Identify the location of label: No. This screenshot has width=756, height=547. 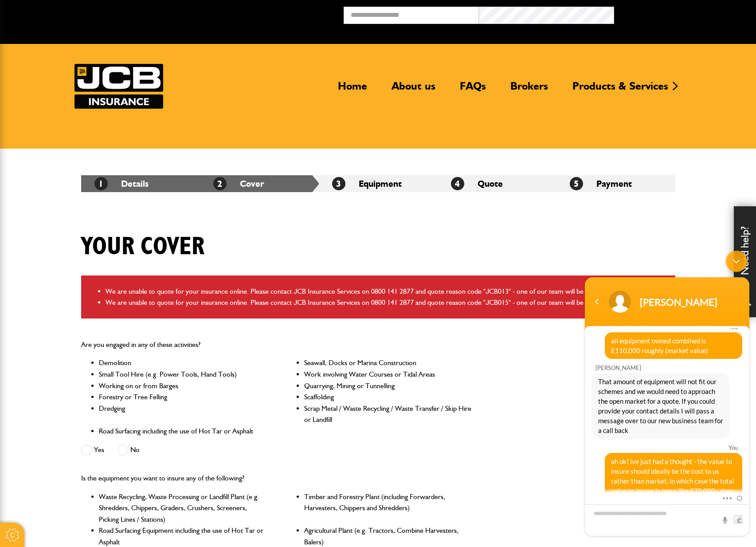
(128, 450).